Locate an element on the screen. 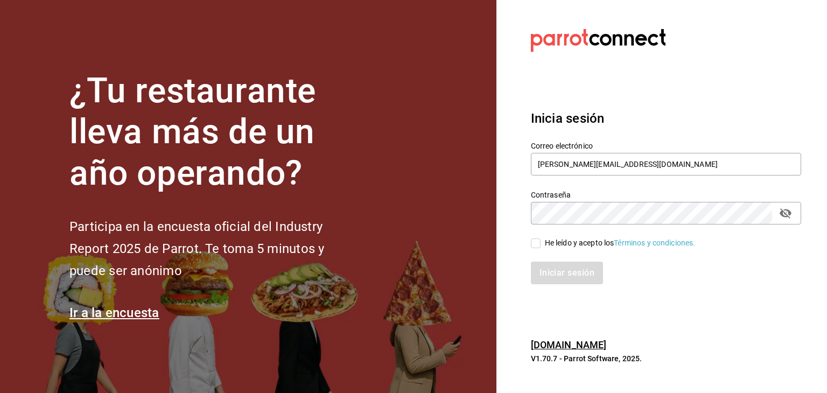 The width and height of the screenshot is (827, 393). p: V1.70.7 - Parrot Software, 2025. is located at coordinates (666, 359).